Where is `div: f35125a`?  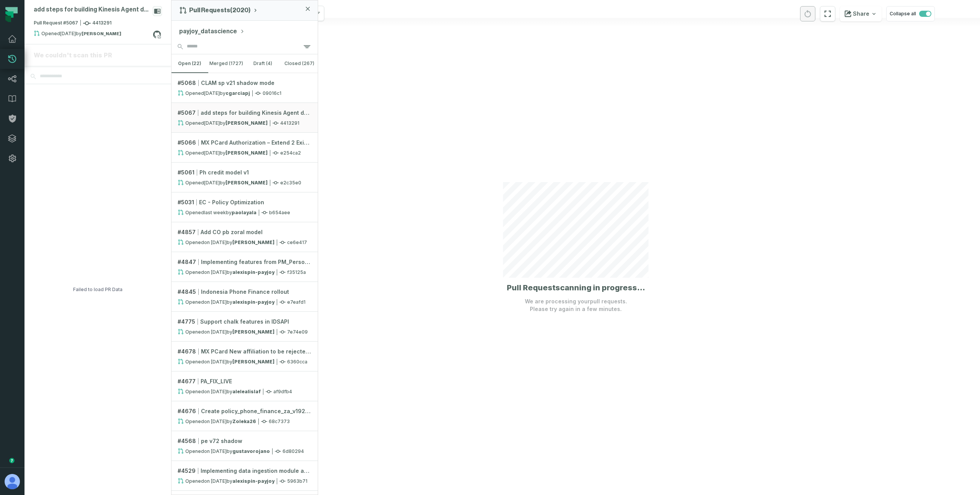 div: f35125a is located at coordinates (245, 272).